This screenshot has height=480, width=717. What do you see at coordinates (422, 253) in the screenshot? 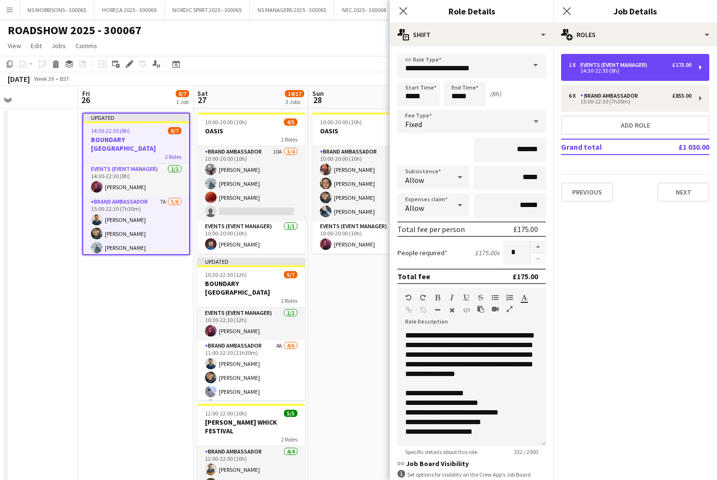
I see `label: People required` at bounding box center [422, 253].